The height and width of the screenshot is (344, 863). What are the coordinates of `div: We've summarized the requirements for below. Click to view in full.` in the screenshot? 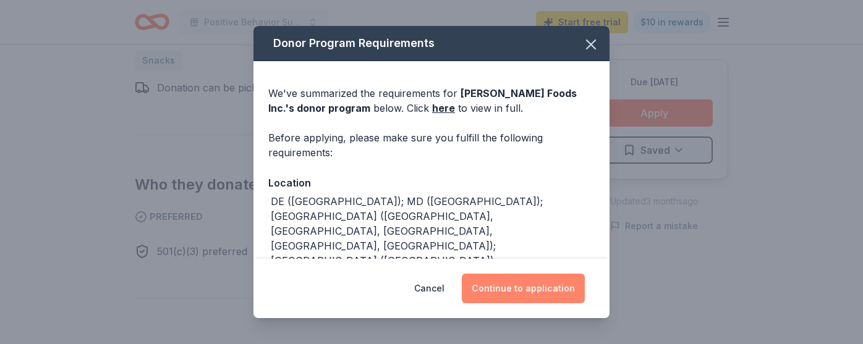 It's located at (432, 101).